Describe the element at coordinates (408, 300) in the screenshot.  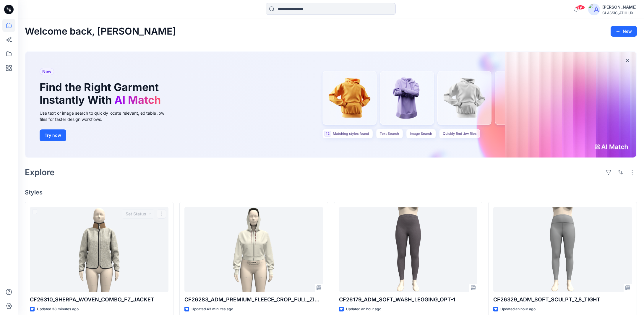
I see `p: CF26179_ADM_SOFT_WASH_LEGGING_OPT-1` at that location.